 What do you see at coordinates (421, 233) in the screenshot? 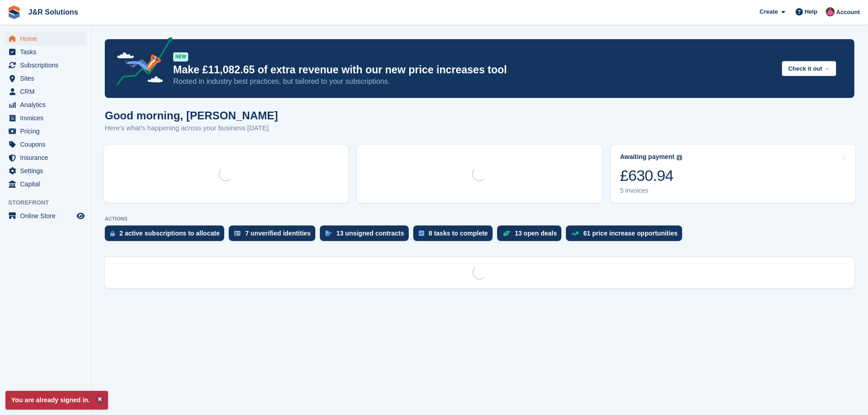
I see `img: task-75834270c22a3079a89374b754ae025e5fb1db73e45f91037f5363f120a921f8.svg` at bounding box center [421, 233].